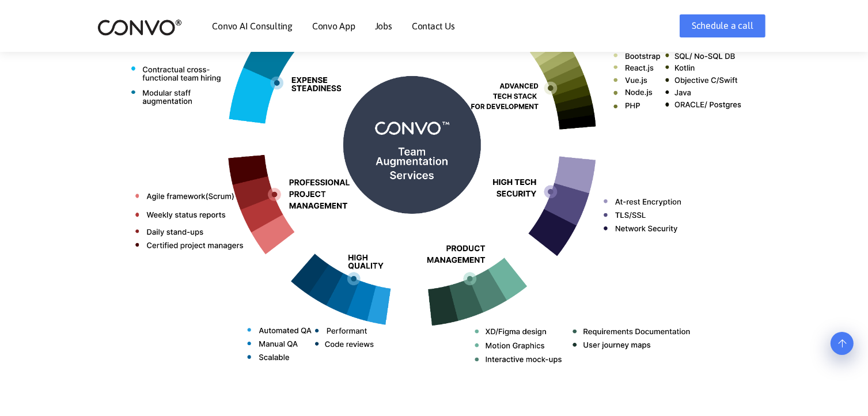 This screenshot has height=416, width=868. What do you see at coordinates (139, 27) in the screenshot?
I see `img: logo_2.png` at bounding box center [139, 27].